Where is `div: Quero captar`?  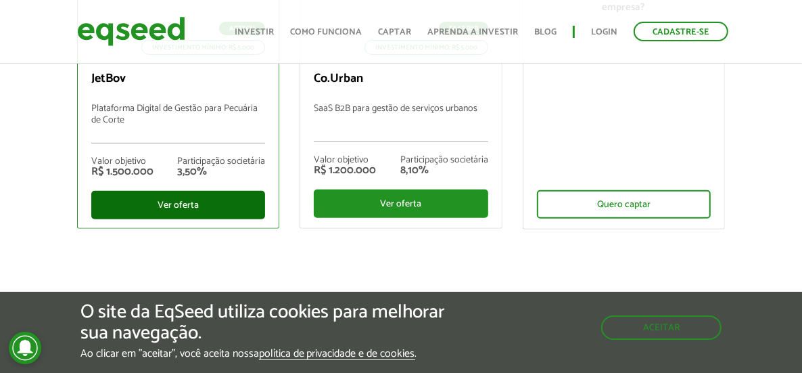 div: Quero captar is located at coordinates (624, 204).